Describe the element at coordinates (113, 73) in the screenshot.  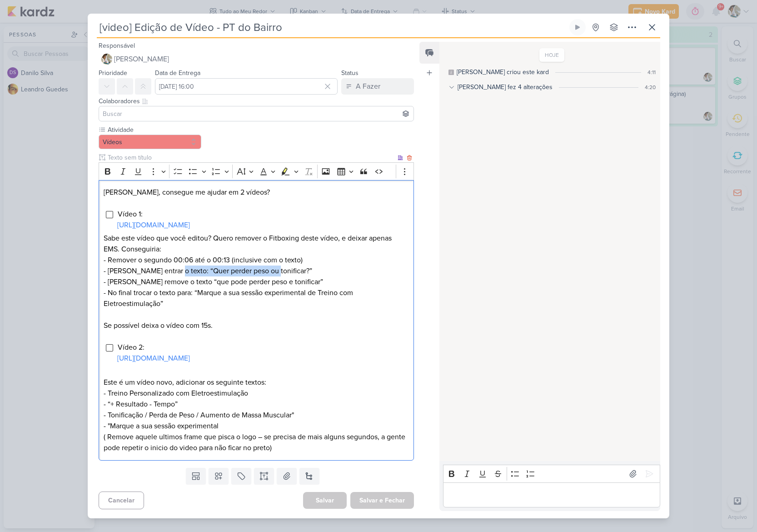
I see `label: Prioridade` at that location.